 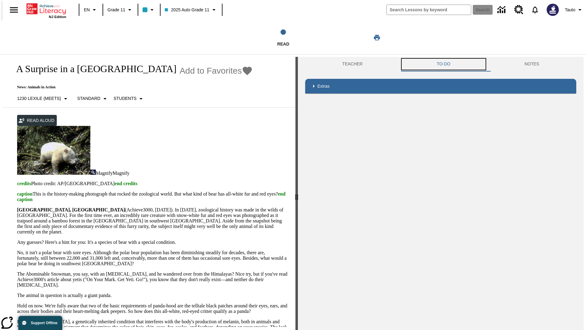 What do you see at coordinates (54, 150) in the screenshot?
I see `img: albino pandas in China are sometimes mistaken for polar bears` at bounding box center [54, 150].